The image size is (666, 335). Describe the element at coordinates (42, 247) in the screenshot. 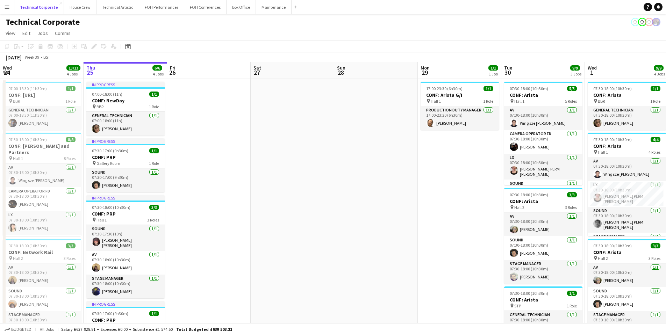

I see `app-card-role: Recording Engineer FD1/1` at that location.